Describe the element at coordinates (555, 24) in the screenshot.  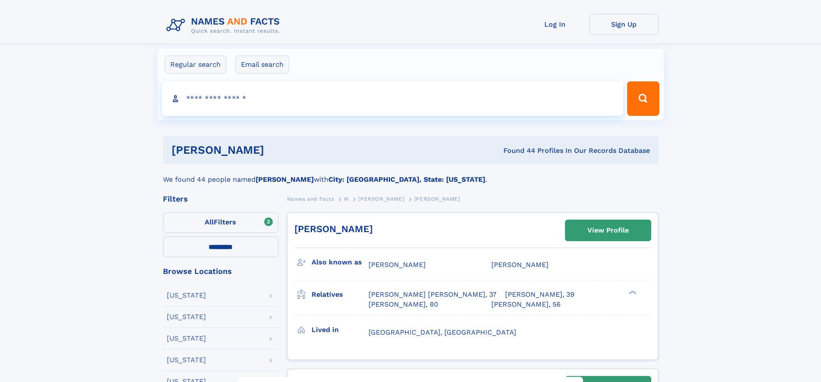
I see `a: Log In` at that location.